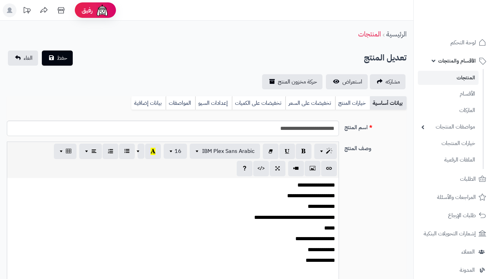 The image size is (494, 279). Describe the element at coordinates (214, 103) in the screenshot. I see `a: إعدادات السيو` at that location.